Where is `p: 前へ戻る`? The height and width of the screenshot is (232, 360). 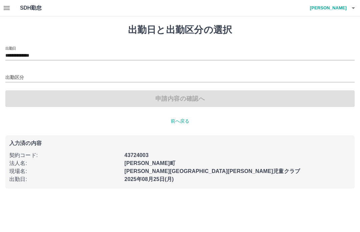 p: 前へ戻る is located at coordinates (180, 121).